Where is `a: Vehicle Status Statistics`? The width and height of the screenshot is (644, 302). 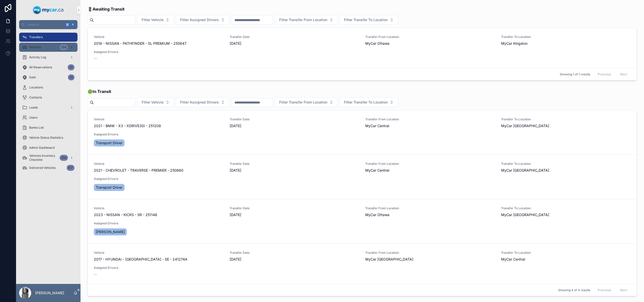 a: Vehicle Status Statistics is located at coordinates (48, 138).